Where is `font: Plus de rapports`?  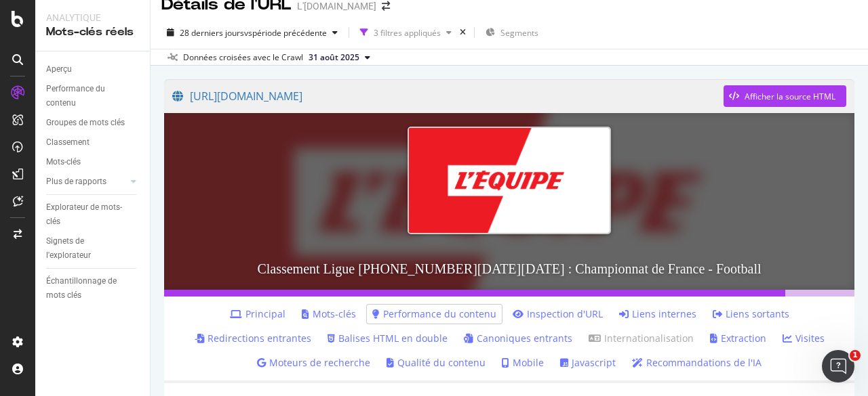
font: Plus de rapports is located at coordinates (76, 182).